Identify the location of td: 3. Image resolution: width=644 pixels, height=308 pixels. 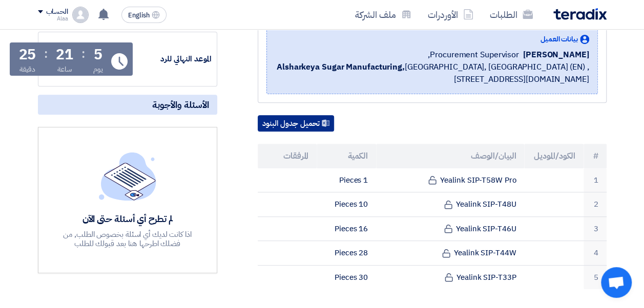
(595, 229).